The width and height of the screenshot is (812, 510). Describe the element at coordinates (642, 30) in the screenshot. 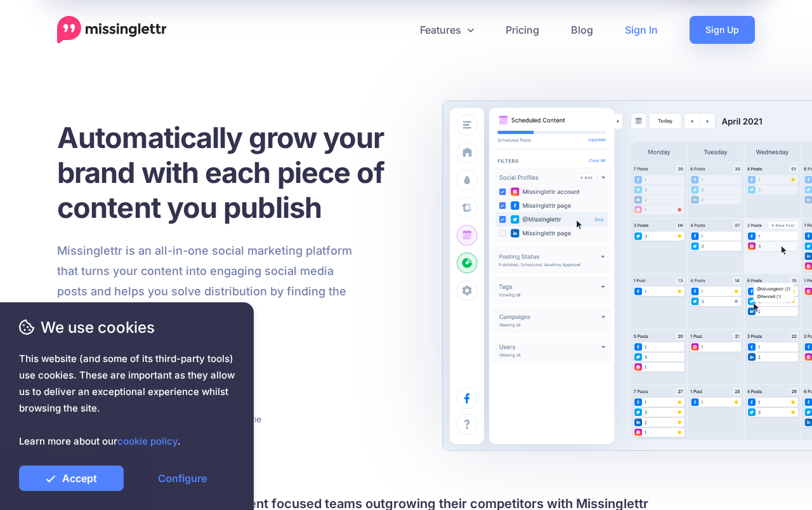

I see `a: Sign In` at that location.